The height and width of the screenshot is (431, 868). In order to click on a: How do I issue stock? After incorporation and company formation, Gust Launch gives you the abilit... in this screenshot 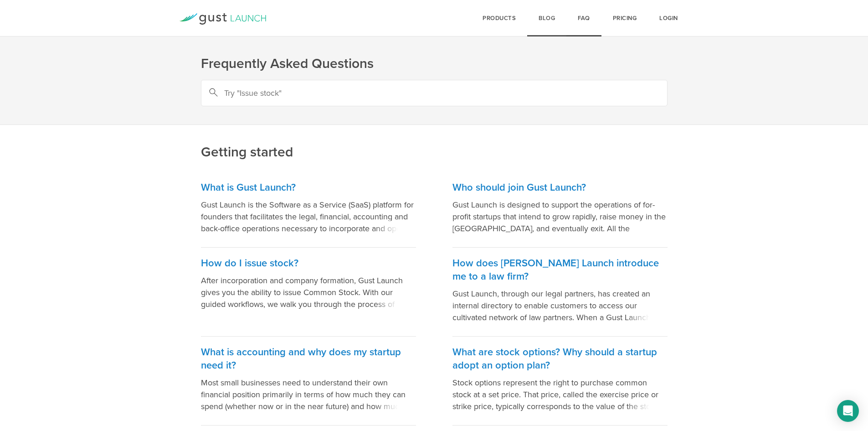, I will do `click(309, 292)`.